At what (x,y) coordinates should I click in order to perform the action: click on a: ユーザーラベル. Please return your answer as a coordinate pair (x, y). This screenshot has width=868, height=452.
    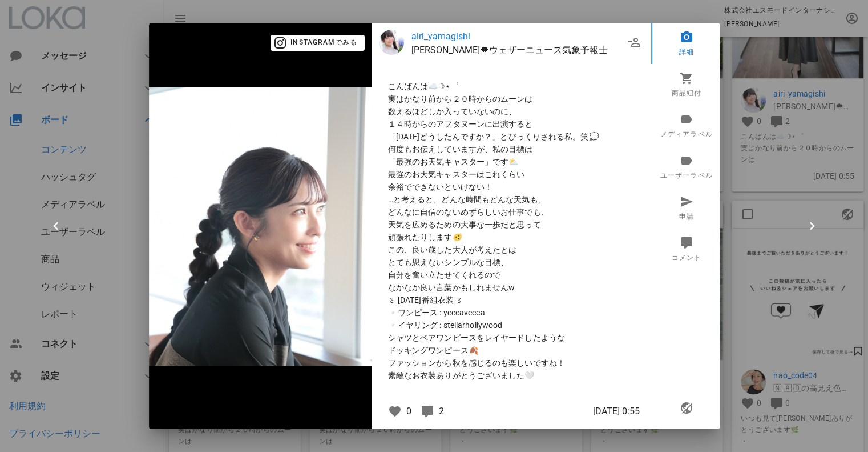
    Looking at the image, I should click on (687, 167).